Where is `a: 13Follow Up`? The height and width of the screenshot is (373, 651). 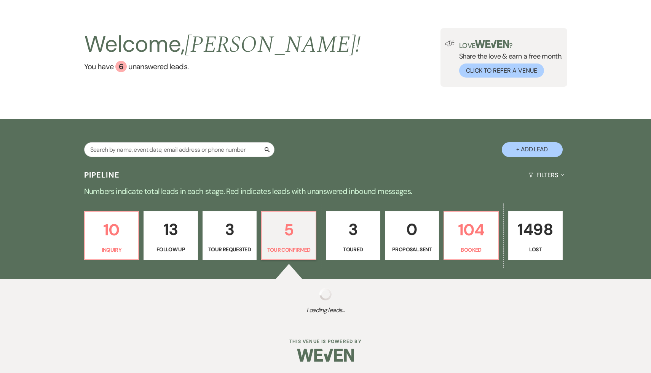
a: 13Follow Up is located at coordinates (171, 236).